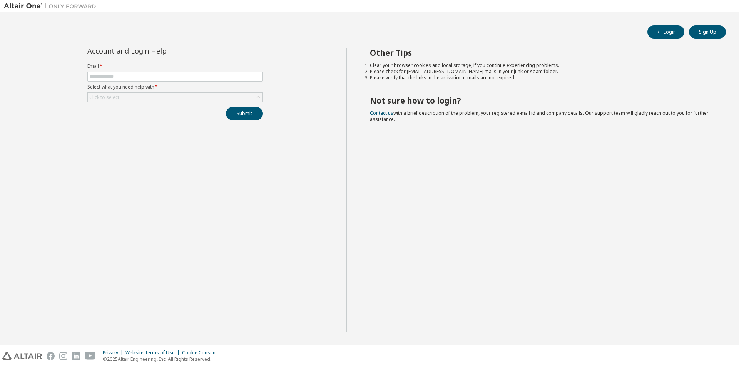  Describe the element at coordinates (157, 51) in the screenshot. I see `div: Account and Login Help` at that location.